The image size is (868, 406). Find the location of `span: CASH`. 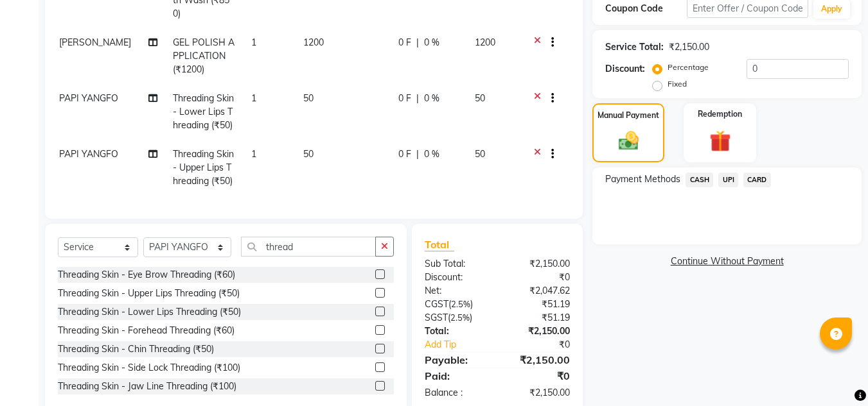

span: CASH is located at coordinates (699, 179).